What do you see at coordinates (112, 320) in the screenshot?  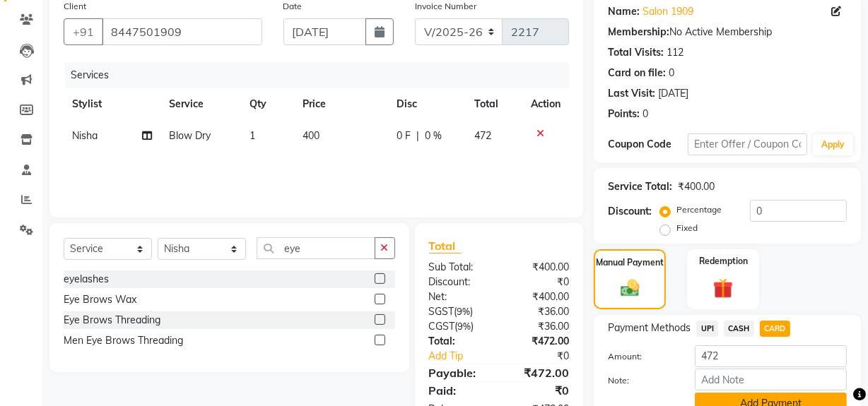 I see `div: Eye Brows Threading` at bounding box center [112, 320].